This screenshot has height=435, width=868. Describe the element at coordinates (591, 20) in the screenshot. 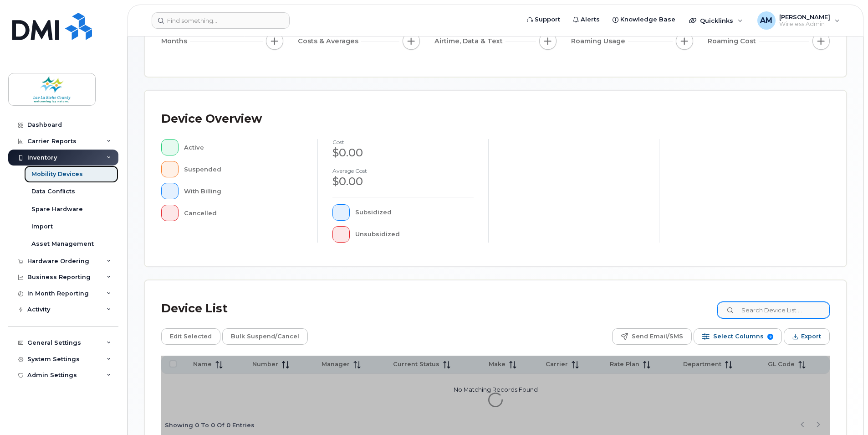

I see `span: Alerts` at that location.